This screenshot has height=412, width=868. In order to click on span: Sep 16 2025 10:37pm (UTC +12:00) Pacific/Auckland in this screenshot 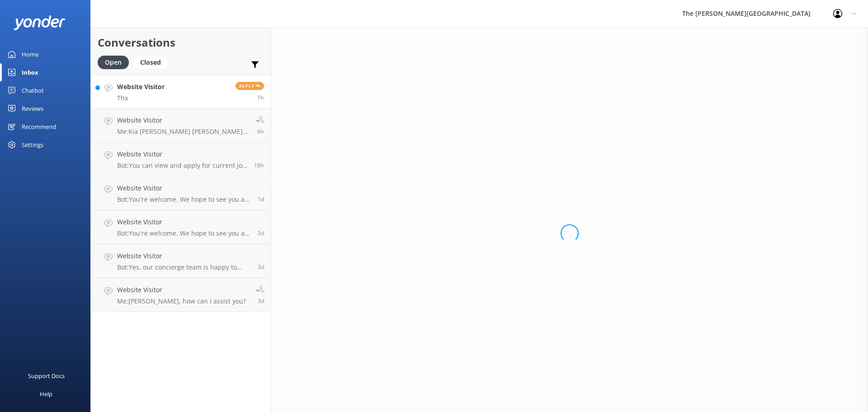, I will do `click(261, 300)`.